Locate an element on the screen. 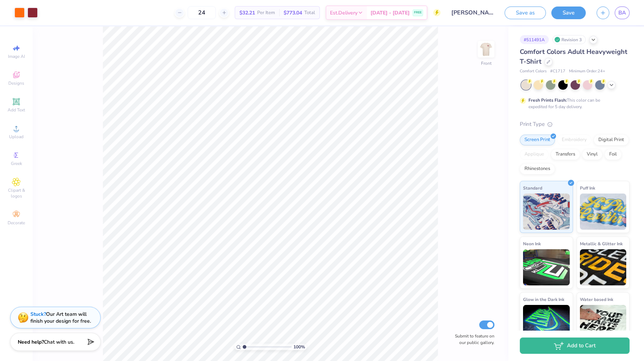 The width and height of the screenshot is (644, 361). span: $32.21 is located at coordinates (247, 12).